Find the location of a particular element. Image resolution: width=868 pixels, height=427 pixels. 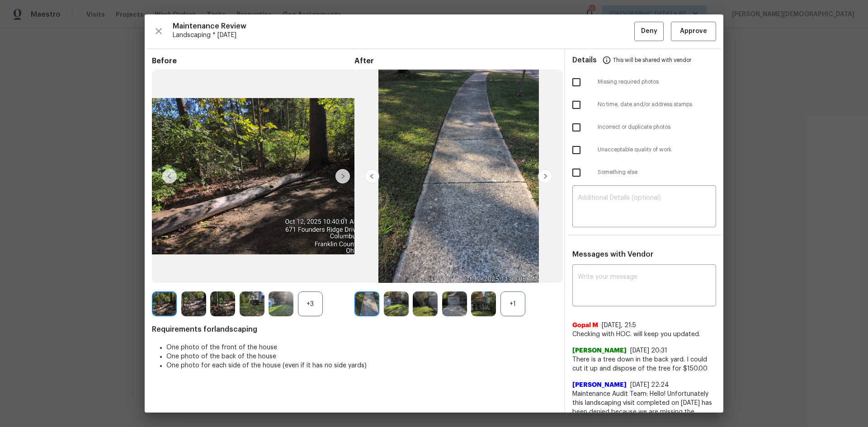

span: Missing required photos is located at coordinates (657, 82).